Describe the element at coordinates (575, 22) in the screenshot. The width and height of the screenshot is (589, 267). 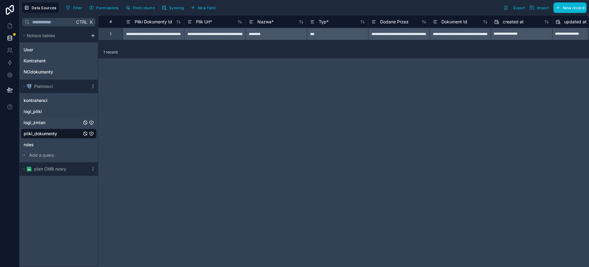
I see `span: updated at` at that location.